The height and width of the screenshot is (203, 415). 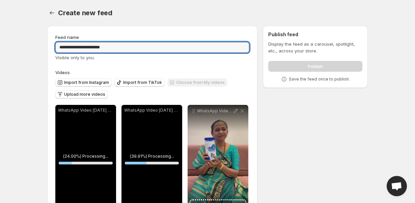 What do you see at coordinates (75, 57) in the screenshot?
I see `span: Visible only to you.` at bounding box center [75, 57].